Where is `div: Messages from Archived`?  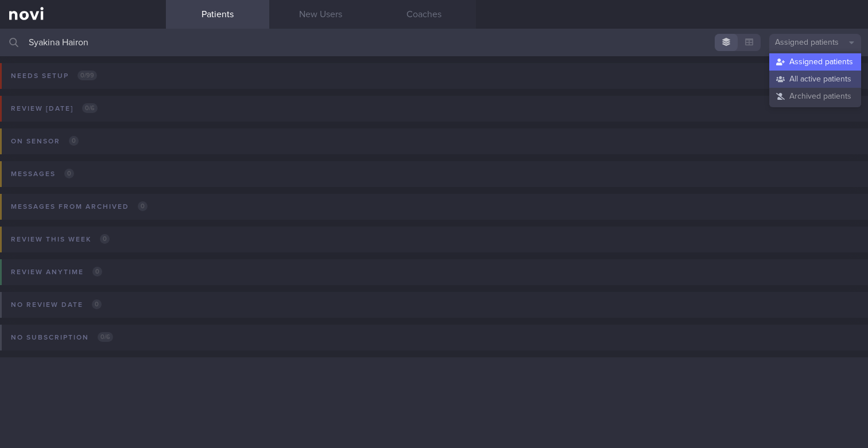
div: Messages from Archived is located at coordinates (79, 207).